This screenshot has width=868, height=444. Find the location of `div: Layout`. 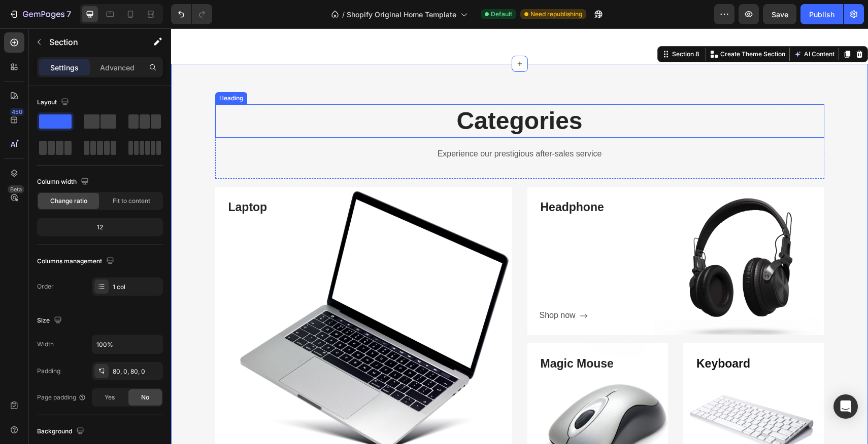

div: Layout is located at coordinates (54, 103).